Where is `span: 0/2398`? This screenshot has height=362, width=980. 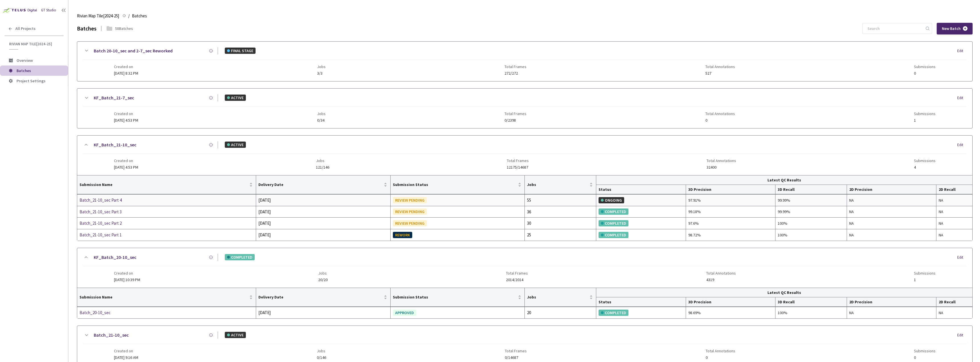 span: 0/2398 is located at coordinates (516, 120).